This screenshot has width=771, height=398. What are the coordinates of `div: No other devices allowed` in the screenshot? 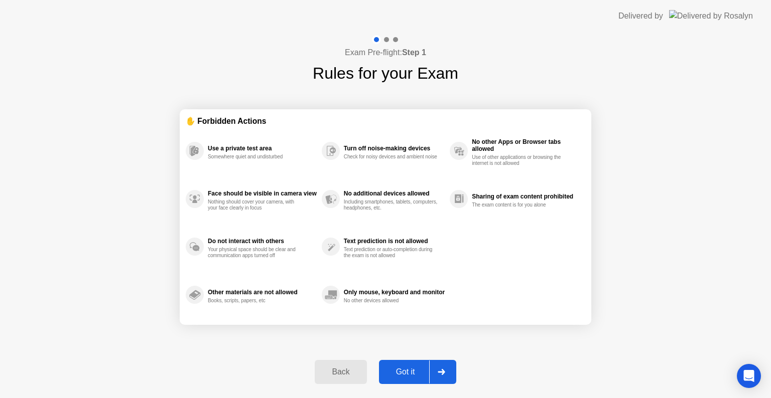 It's located at (391, 301).